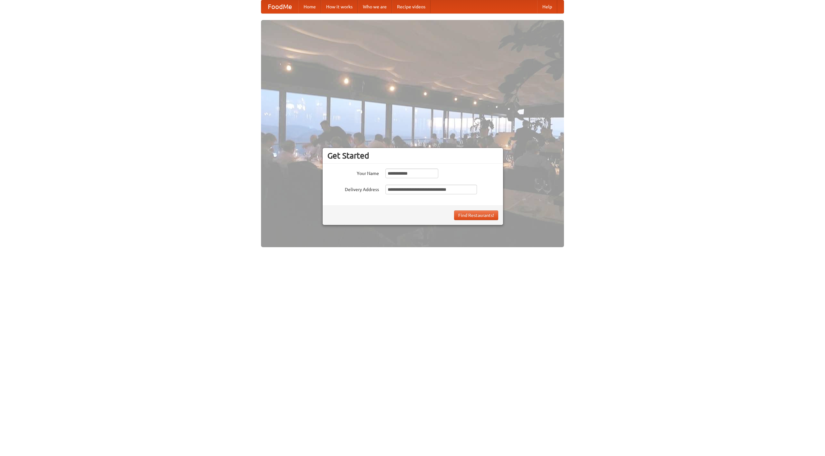 This screenshot has width=825, height=456. Describe the element at coordinates (411, 7) in the screenshot. I see `a: Recipe videos` at that location.